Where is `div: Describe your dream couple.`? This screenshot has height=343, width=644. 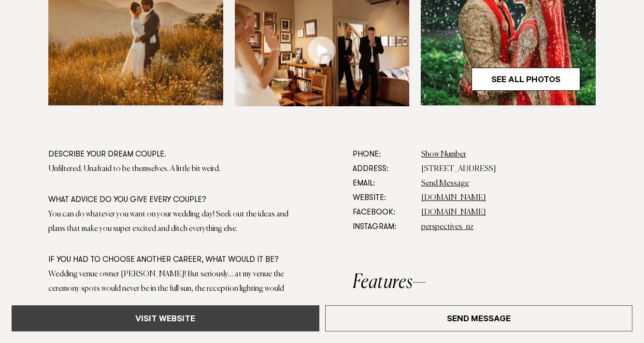 div: Describe your dream couple. is located at coordinates (169, 155).